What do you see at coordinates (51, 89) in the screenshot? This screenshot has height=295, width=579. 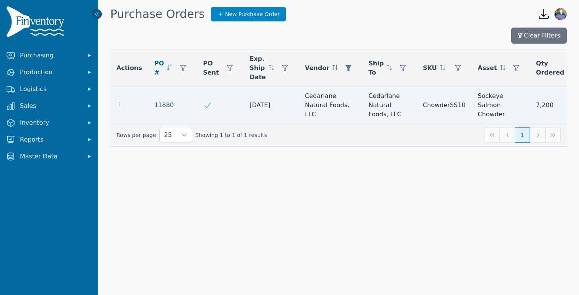 I see `span: Logistics` at bounding box center [51, 89].